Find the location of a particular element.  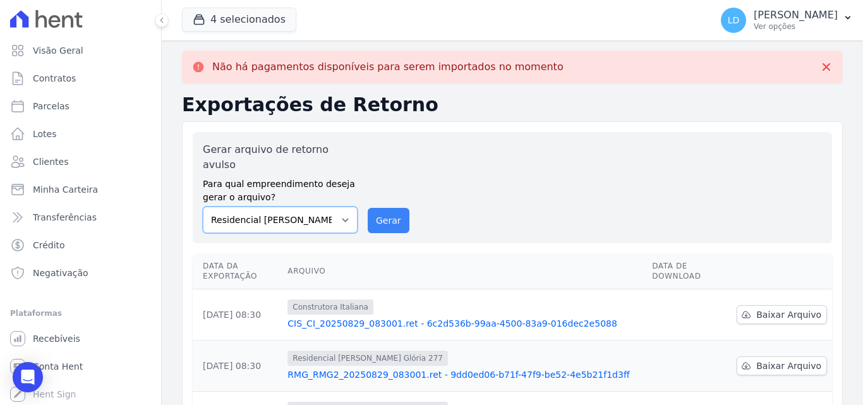

a: Lotes is located at coordinates (80, 134).